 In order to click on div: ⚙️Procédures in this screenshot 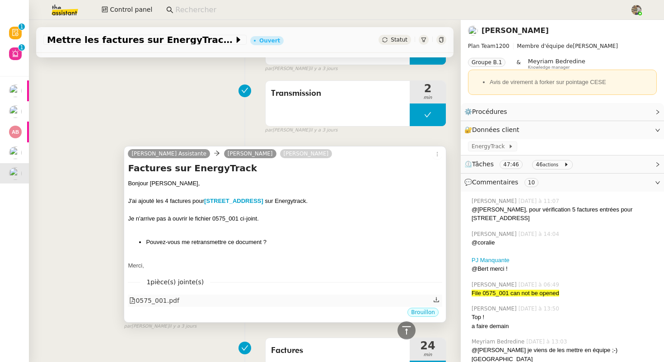, I will do `click(562, 112)`.